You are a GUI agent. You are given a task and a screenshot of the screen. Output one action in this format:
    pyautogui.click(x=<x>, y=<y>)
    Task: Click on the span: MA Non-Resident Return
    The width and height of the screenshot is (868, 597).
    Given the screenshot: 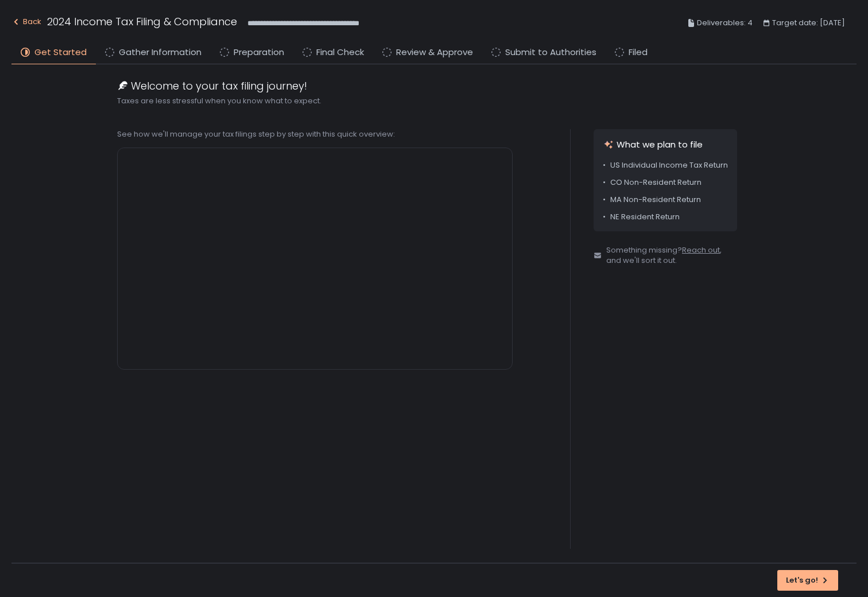 What is the action you would take?
    pyautogui.click(x=656, y=200)
    